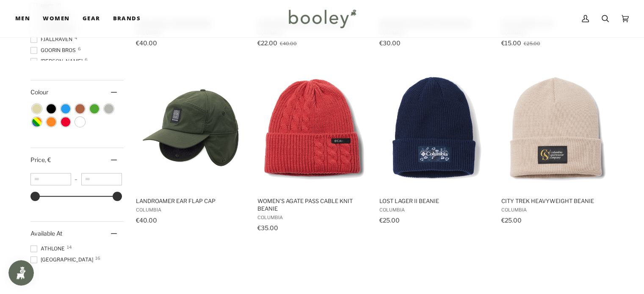 This screenshot has height=294, width=644. Describe the element at coordinates (91, 18) in the screenshot. I see `span: Gear` at that location.